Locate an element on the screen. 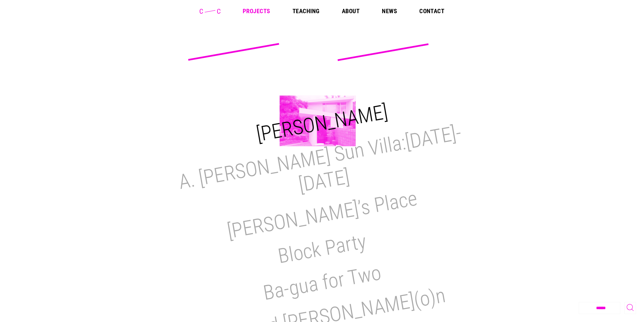  h2: Ba-gua for Two is located at coordinates (322, 282).